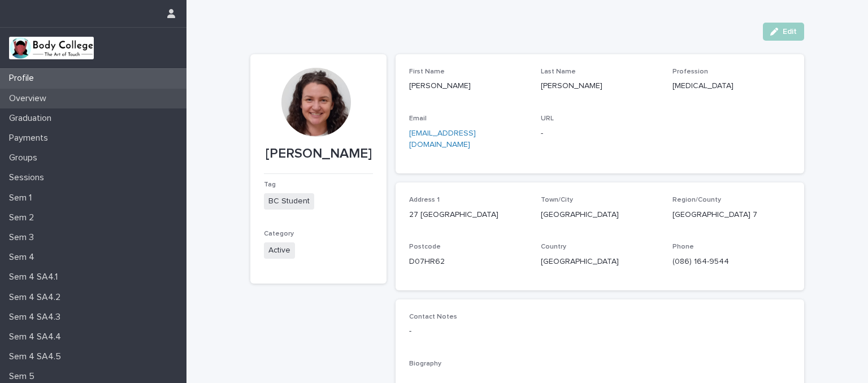  I want to click on span: Profession, so click(690, 71).